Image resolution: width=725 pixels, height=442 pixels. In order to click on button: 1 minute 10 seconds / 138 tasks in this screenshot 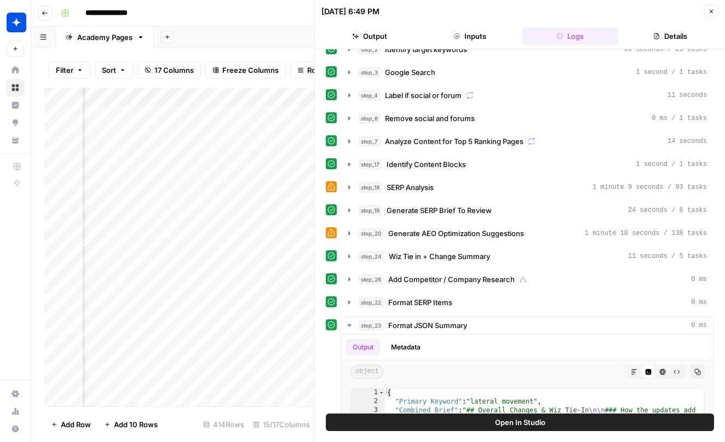, I will do `click(527, 233)`.